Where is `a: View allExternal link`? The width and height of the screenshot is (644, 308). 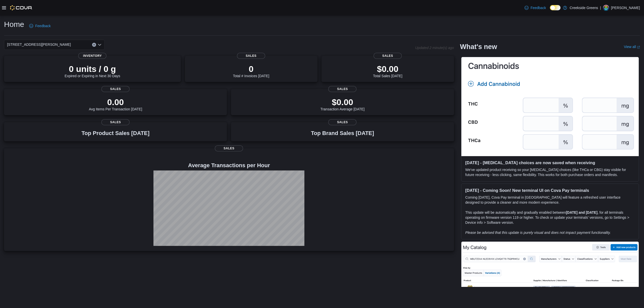 a: View allExternal link is located at coordinates (632, 47).